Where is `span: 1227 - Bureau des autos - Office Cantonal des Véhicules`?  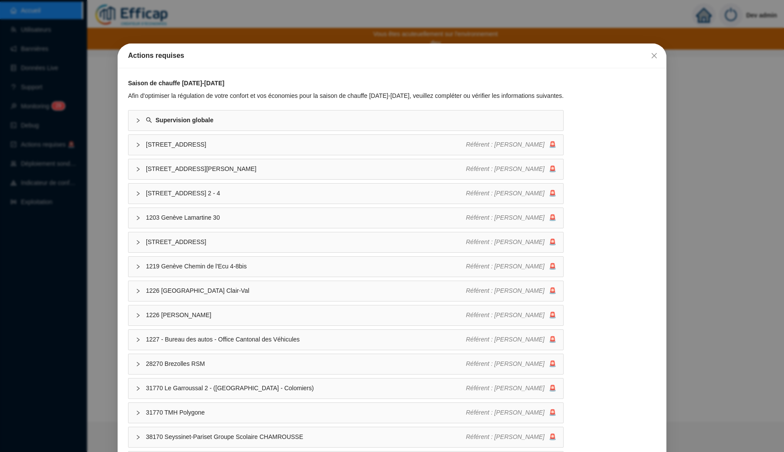 span: 1227 - Bureau des autos - Office Cantonal des Véhicules is located at coordinates (306, 340).